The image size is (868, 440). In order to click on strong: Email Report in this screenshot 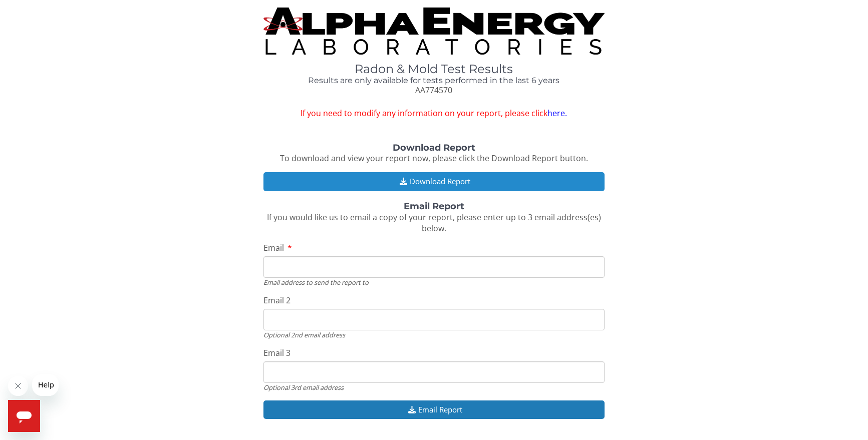, I will do `click(434, 206)`.